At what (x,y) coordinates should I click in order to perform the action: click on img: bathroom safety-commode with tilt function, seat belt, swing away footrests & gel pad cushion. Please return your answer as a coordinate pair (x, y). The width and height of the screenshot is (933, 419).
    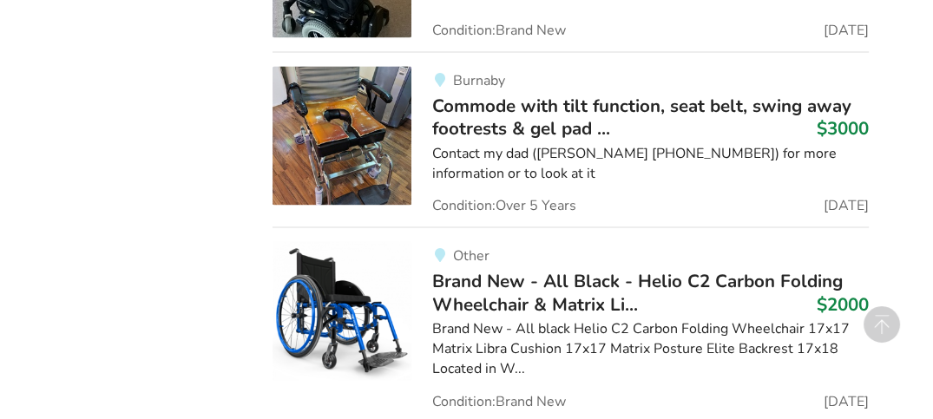
    Looking at the image, I should click on (342, 135).